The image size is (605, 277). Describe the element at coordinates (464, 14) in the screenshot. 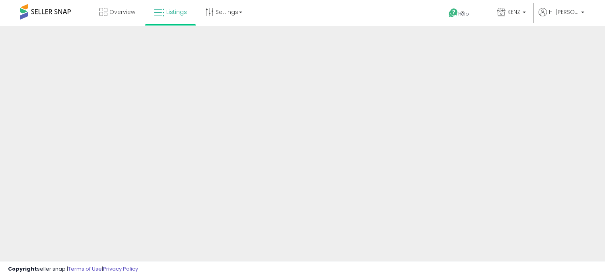

I see `a: Help` at that location.